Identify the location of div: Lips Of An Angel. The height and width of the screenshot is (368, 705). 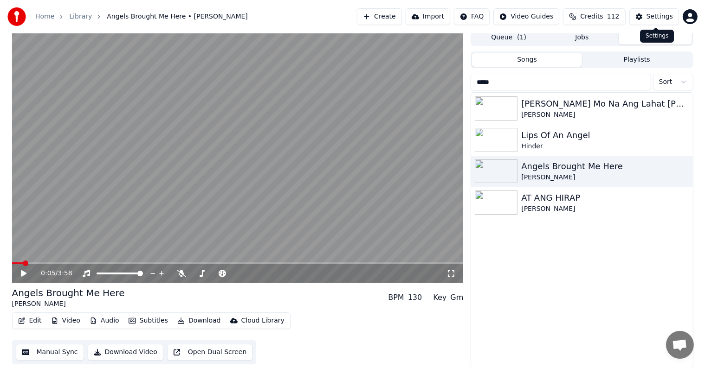
(605, 135).